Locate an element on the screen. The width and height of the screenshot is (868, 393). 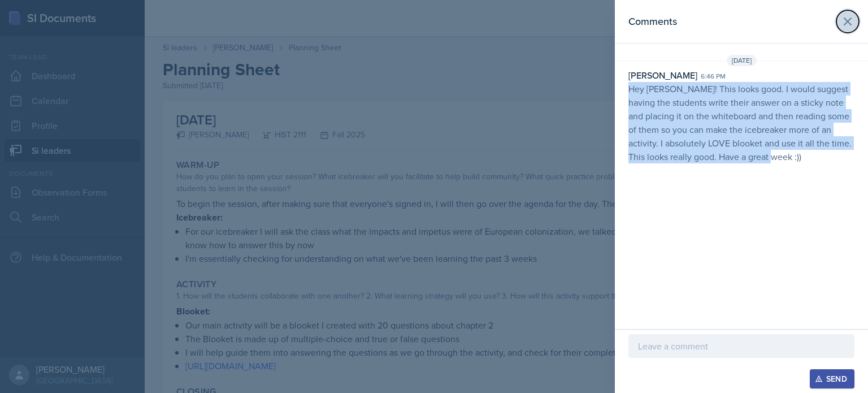
div: 6:46 pm is located at coordinates (713, 76).